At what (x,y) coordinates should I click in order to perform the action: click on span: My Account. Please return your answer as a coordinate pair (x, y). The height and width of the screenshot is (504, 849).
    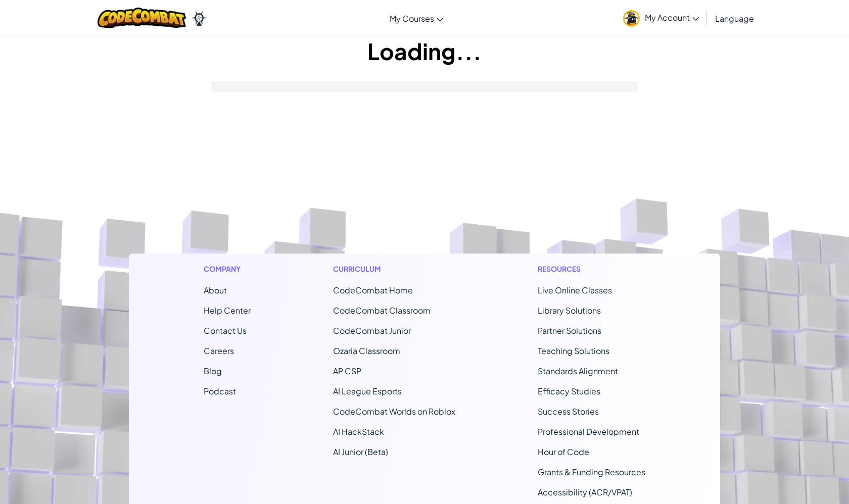
    Looking at the image, I should click on (672, 17).